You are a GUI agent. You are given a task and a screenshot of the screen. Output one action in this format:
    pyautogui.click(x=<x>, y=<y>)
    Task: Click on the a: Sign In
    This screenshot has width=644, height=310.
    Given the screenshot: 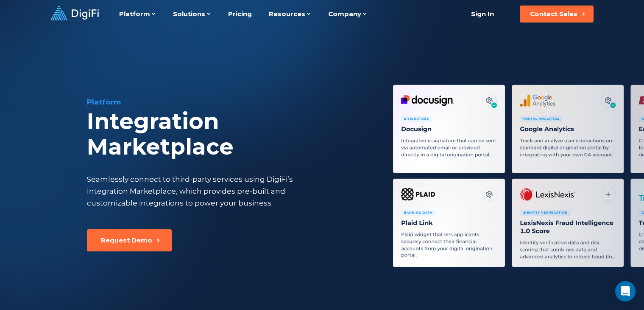 What is the action you would take?
    pyautogui.click(x=483, y=14)
    